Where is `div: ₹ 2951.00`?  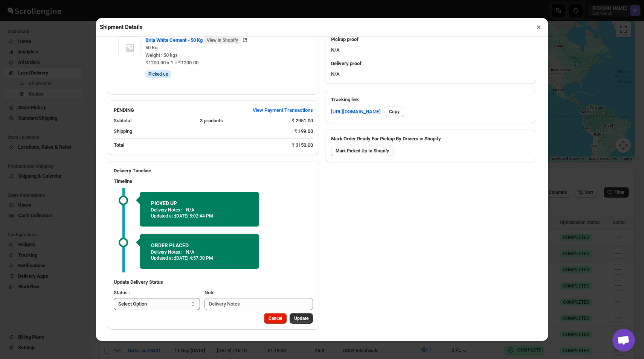 div: ₹ 2951.00 is located at coordinates (302, 121).